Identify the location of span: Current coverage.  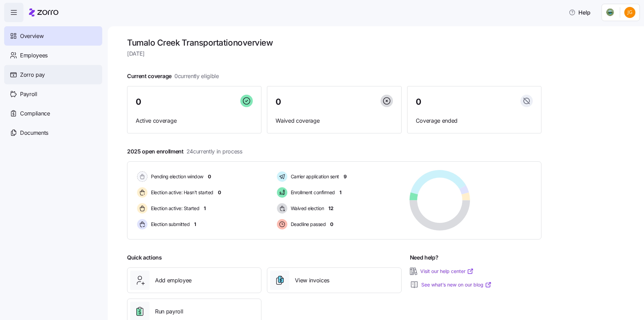
(173, 76).